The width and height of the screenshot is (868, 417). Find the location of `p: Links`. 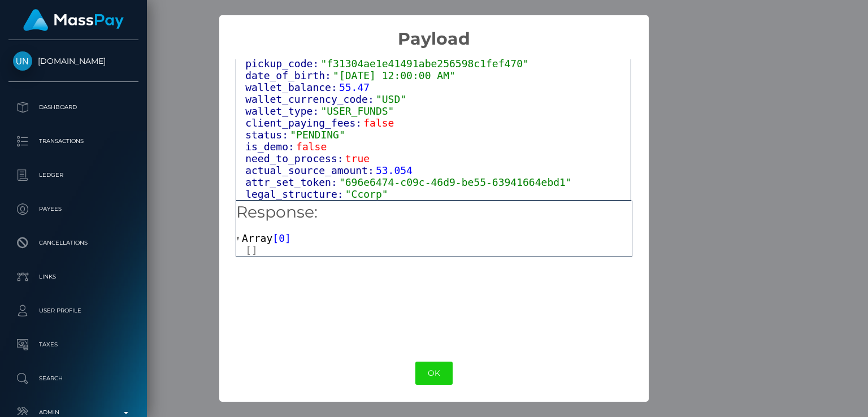

p: Links is located at coordinates (73, 277).